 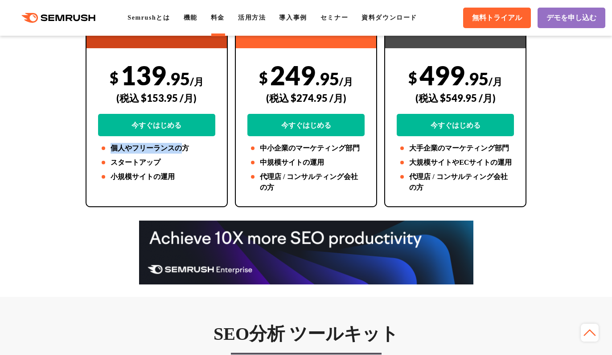 What do you see at coordinates (455, 162) in the screenshot?
I see `li: 大規模サイトやECサイトの運用` at bounding box center [455, 162].